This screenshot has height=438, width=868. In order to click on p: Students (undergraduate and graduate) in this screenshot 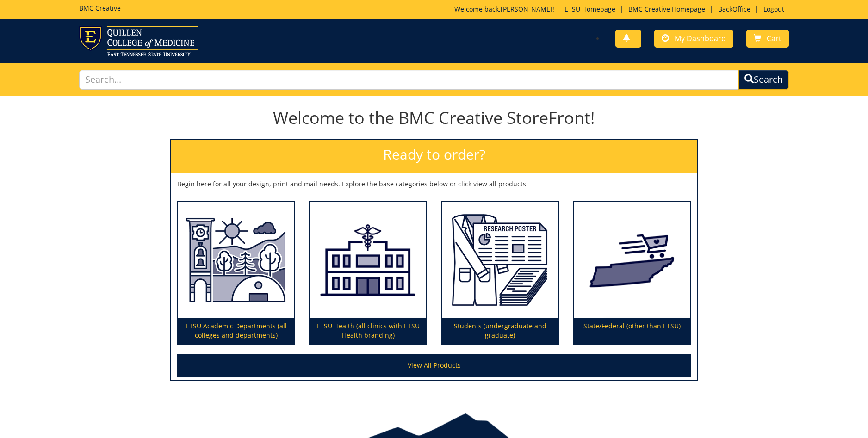, I will do `click(499, 331)`.